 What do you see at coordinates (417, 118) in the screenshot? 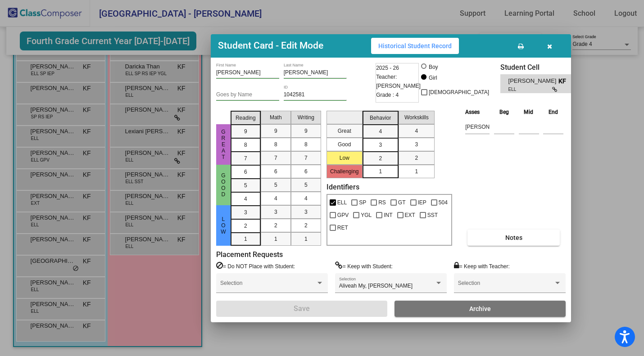
I see `span: Workskills` at bounding box center [417, 118].